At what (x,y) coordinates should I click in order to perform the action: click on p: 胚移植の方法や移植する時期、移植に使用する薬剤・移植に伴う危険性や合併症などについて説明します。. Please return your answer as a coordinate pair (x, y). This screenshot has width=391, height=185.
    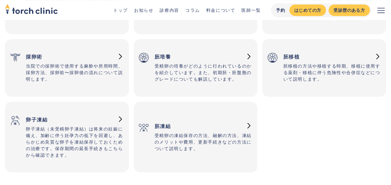
    Looking at the image, I should click on (331, 72).